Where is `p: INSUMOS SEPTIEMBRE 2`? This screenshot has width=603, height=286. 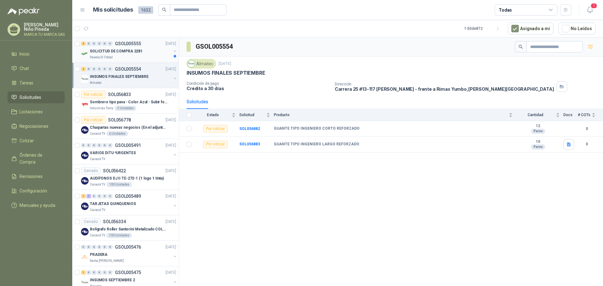 p: INSUMOS SEPTIEMBRE 2 is located at coordinates (112, 280).